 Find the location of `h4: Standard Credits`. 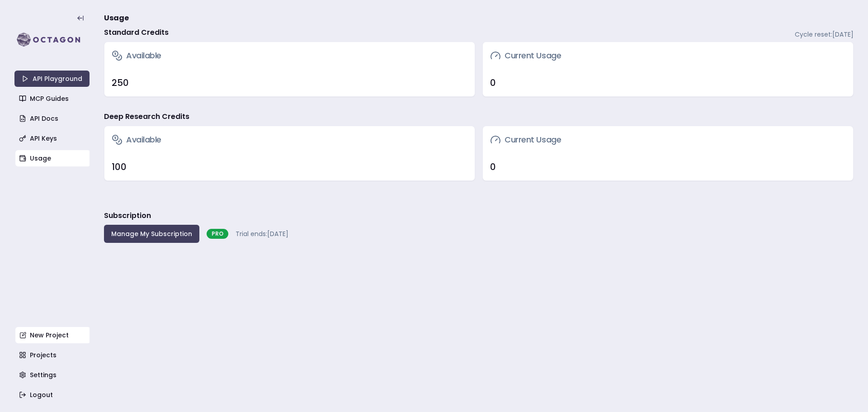

h4: Standard Credits is located at coordinates (136, 32).